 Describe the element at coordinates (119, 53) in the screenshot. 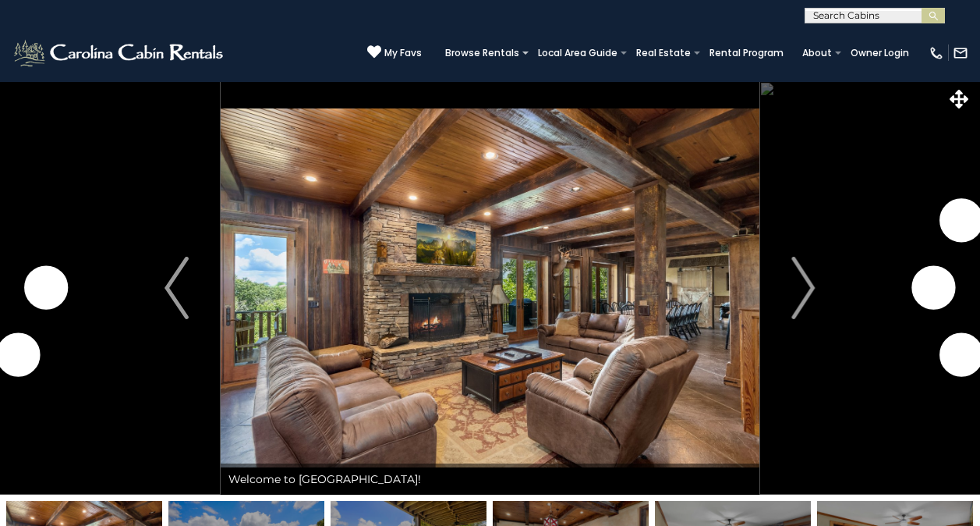

I see `img: White-1-2.png` at that location.